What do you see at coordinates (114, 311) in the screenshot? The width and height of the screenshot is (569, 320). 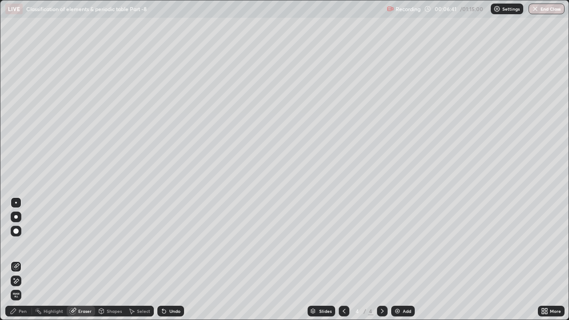 I see `div: Shapes` at bounding box center [114, 311].